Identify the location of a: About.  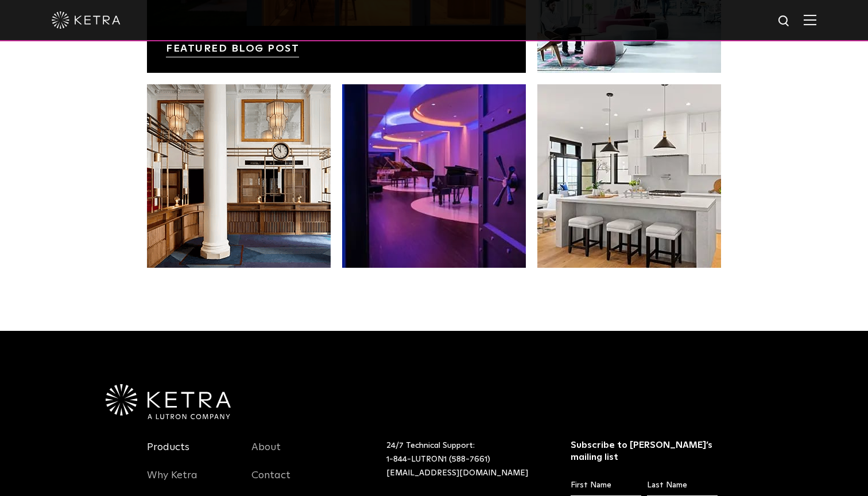
(265, 454).